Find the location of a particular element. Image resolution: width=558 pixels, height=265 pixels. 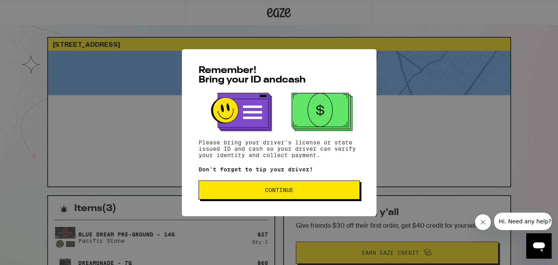

p: Please bring your driver's license or state issued ID and cash so your driver can verify your ide... is located at coordinates (279, 149).